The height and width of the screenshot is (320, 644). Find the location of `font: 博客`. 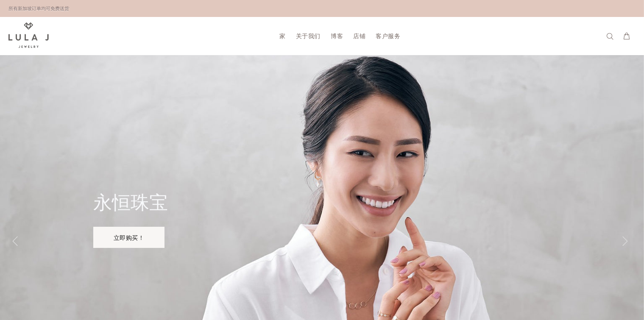

font: 博客 is located at coordinates (336, 35).